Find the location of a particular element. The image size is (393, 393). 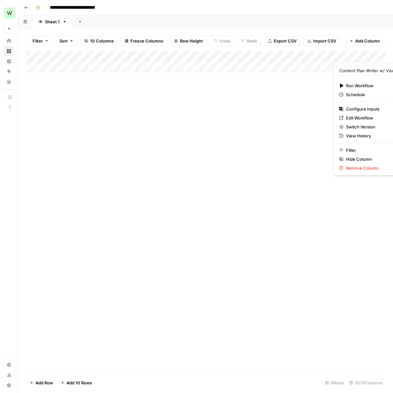

span: Filter is located at coordinates (38, 41).